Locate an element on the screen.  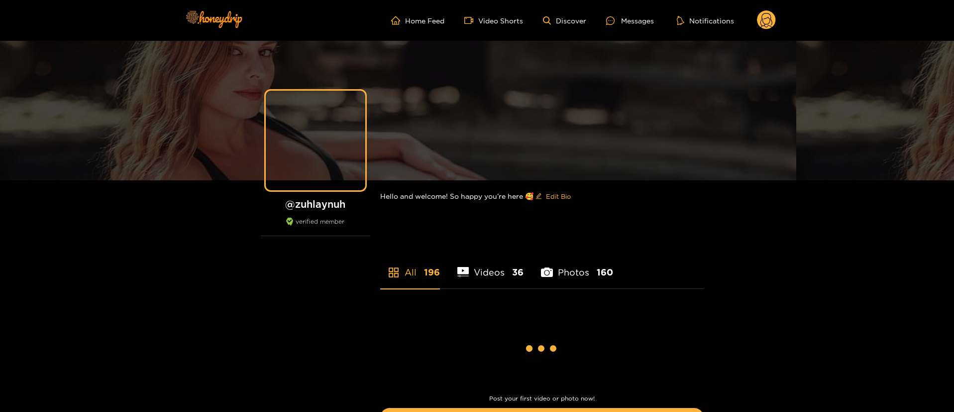
p: Post your first video or photo now! is located at coordinates (542, 398).